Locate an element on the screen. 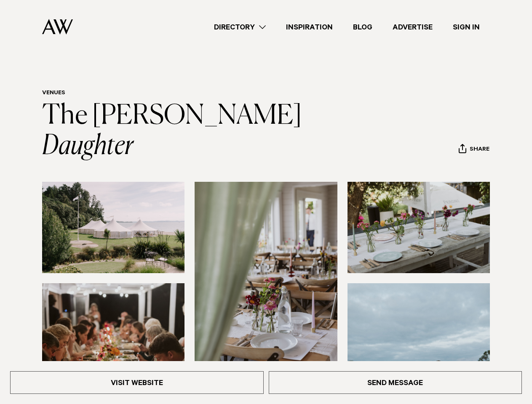 This screenshot has height=404, width=532. a: Sign In is located at coordinates (466, 27).